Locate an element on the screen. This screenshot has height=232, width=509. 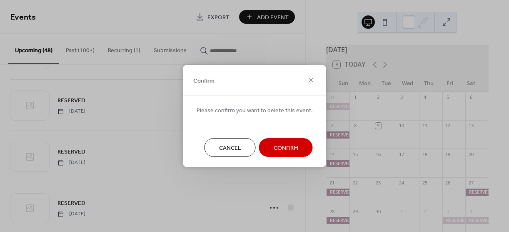
button: Confirm is located at coordinates (286, 147).